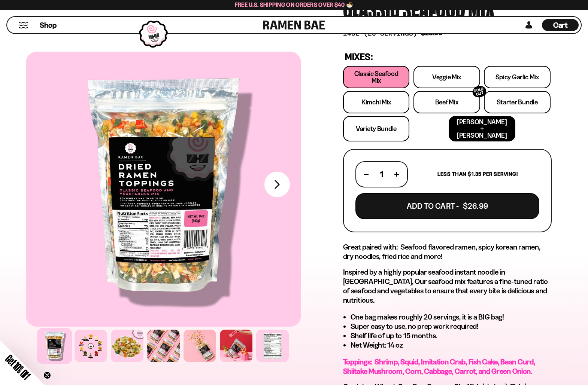 Image resolution: width=588 pixels, height=385 pixels. Describe the element at coordinates (560, 25) in the screenshot. I see `span: Cart` at that location.